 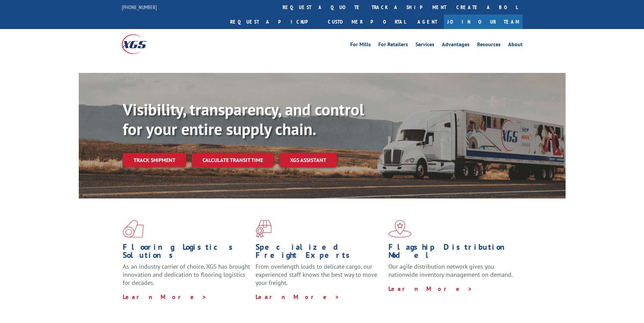 I want to click on span: Our agile distribution network gives you nationwide inventory management on demand., so click(x=451, y=270).